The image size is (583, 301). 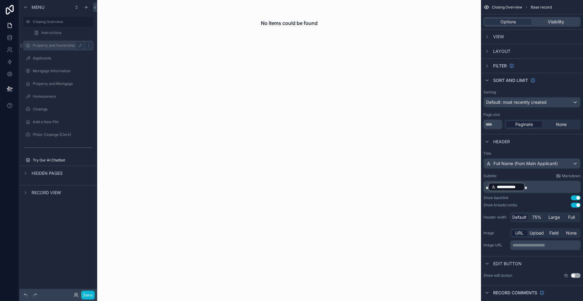 What do you see at coordinates (537, 233) in the screenshot?
I see `span: Upload` at bounding box center [537, 233].